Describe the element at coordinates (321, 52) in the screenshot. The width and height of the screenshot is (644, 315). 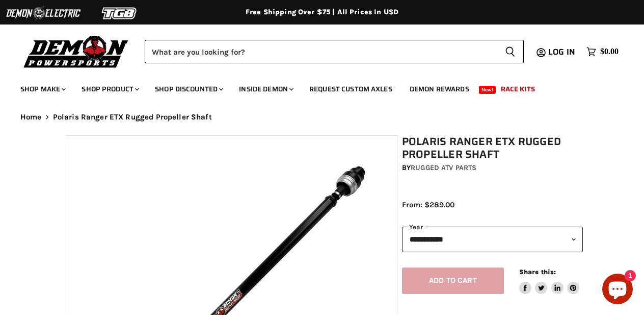
I see `input: Search` at that location.